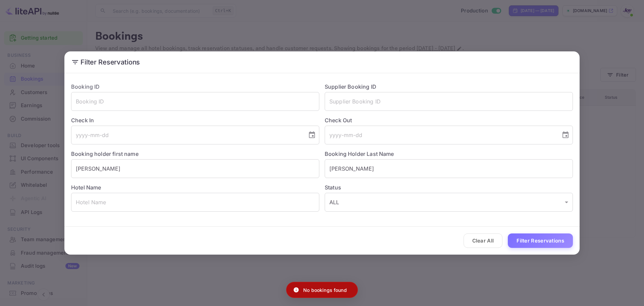 The width and height of the screenshot is (644, 306). I want to click on label: Check Out, so click(449, 120).